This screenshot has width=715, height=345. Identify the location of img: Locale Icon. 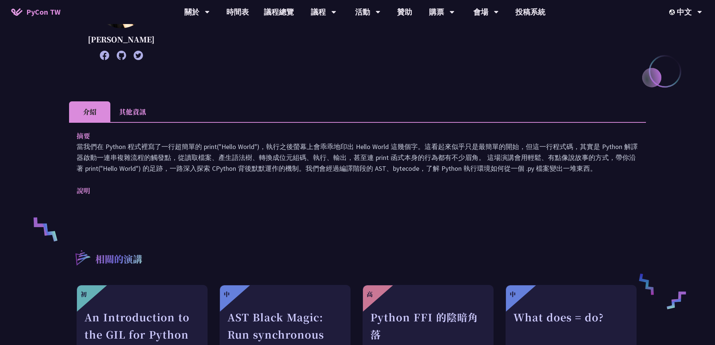
(673, 12).